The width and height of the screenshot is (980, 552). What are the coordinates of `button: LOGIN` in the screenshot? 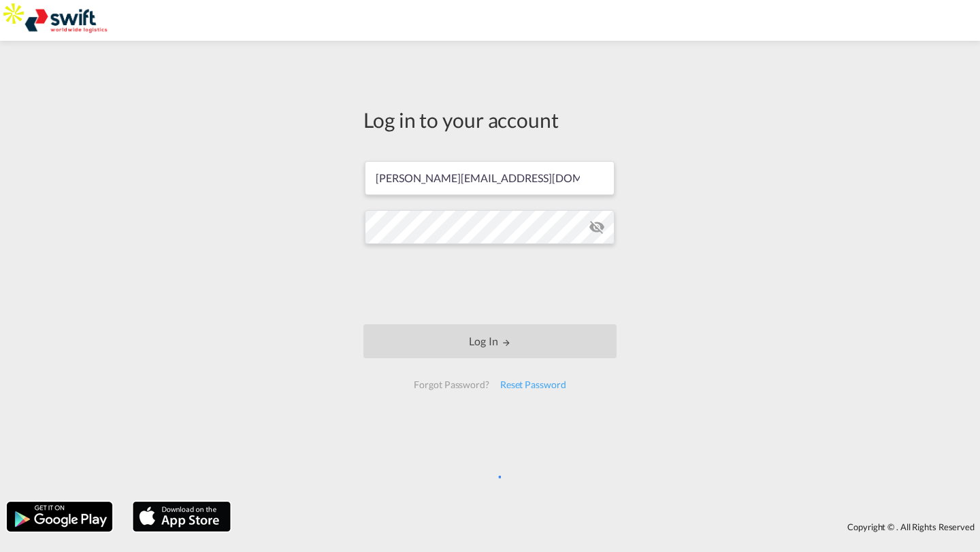 It's located at (490, 342).